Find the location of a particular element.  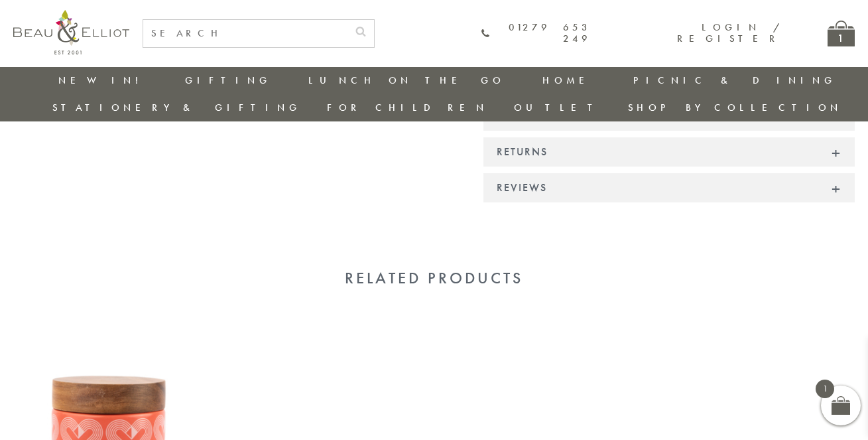

div: Returns is located at coordinates (669, 152).